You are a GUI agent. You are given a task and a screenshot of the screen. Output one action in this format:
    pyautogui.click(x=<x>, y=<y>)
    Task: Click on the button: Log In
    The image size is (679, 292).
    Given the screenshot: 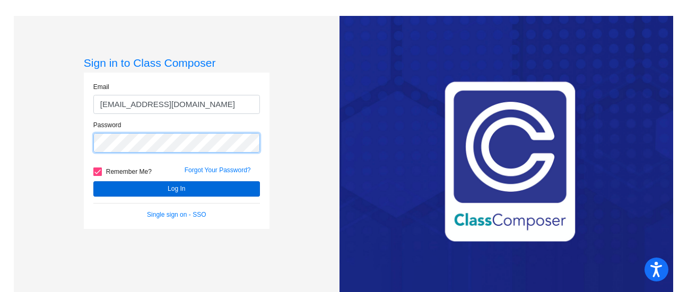 What is the action you would take?
    pyautogui.click(x=177, y=189)
    